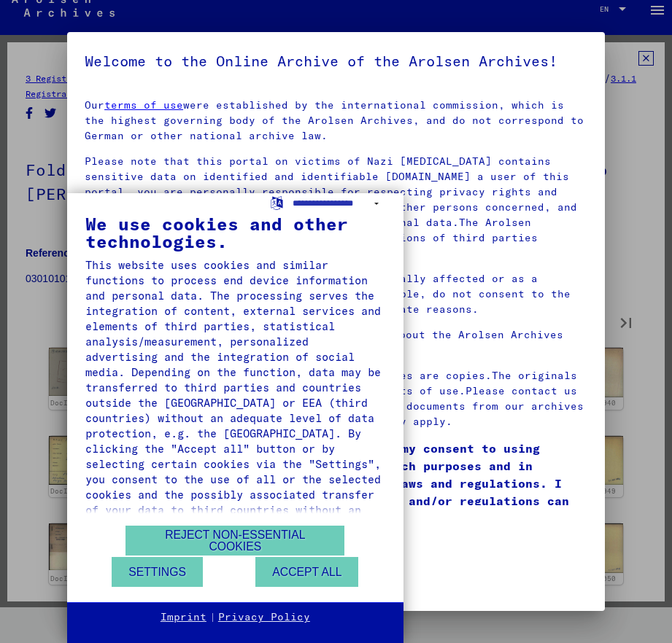 The width and height of the screenshot is (672, 643). I want to click on button: Accept all, so click(307, 572).